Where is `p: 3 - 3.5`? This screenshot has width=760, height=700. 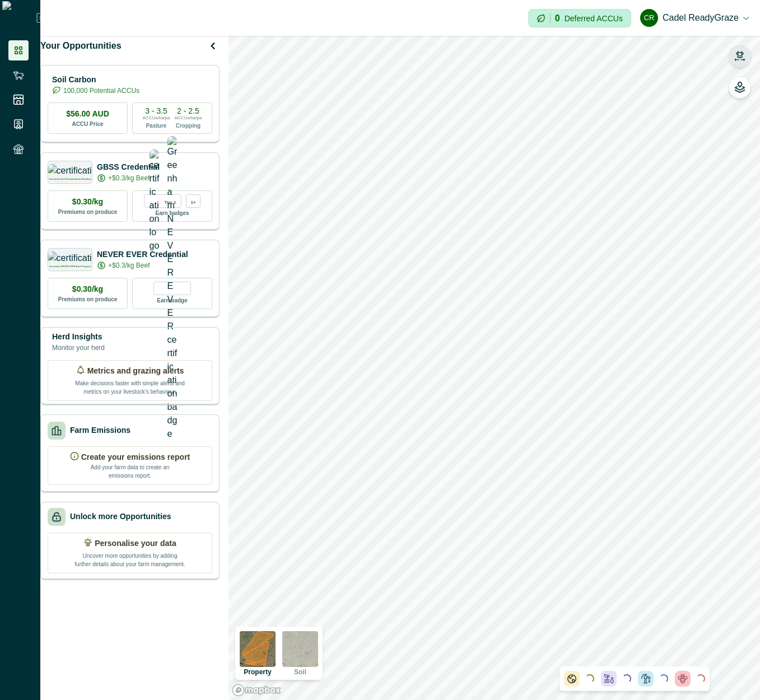
p: 3 - 3.5 is located at coordinates (156, 111).